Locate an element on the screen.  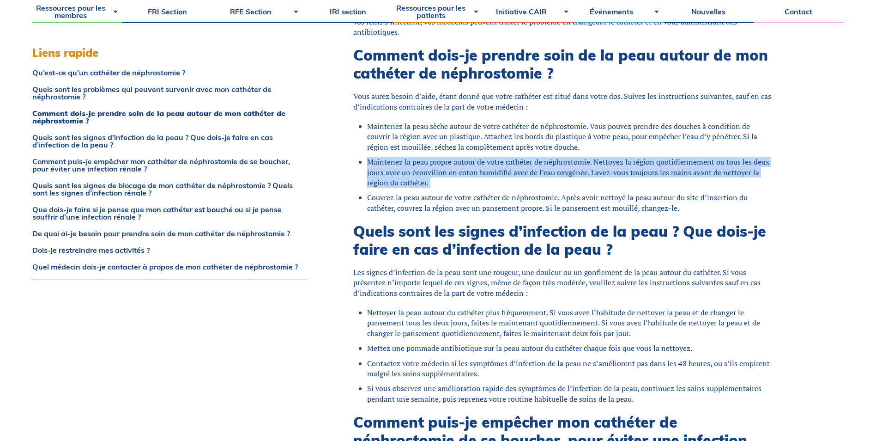
h2: Comment dois-je prendre soin de la peau autour de mon cathéter de néphrostomie ? is located at coordinates (564, 64).